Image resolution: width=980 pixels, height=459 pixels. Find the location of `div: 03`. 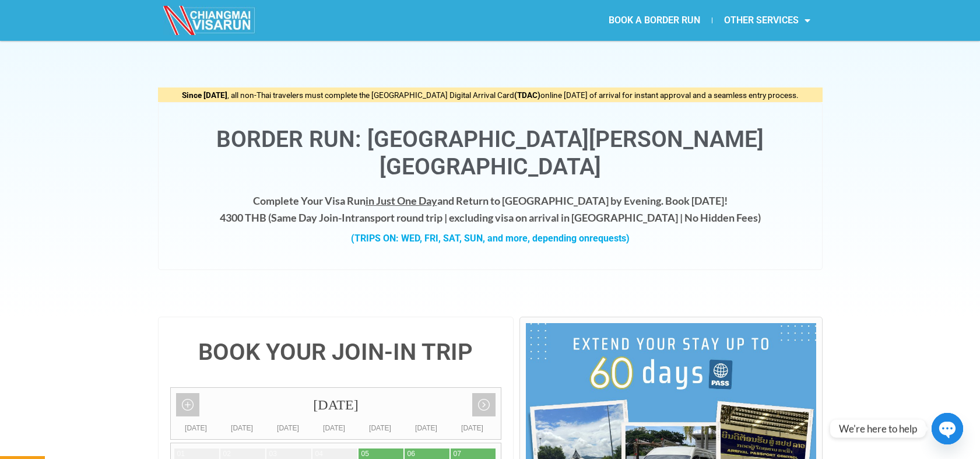

div: 03 is located at coordinates (273, 454).